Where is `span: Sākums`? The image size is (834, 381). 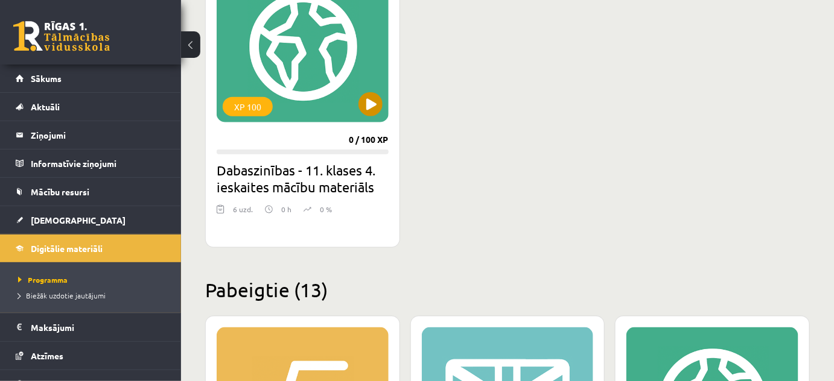
span: Sākums is located at coordinates (46, 78).